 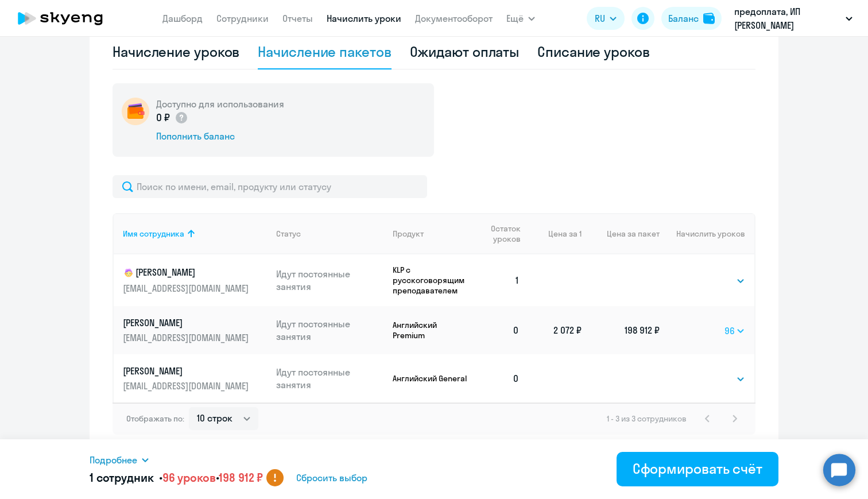 What do you see at coordinates (621, 330) in the screenshot?
I see `td: 198 912 ₽` at bounding box center [621, 330].